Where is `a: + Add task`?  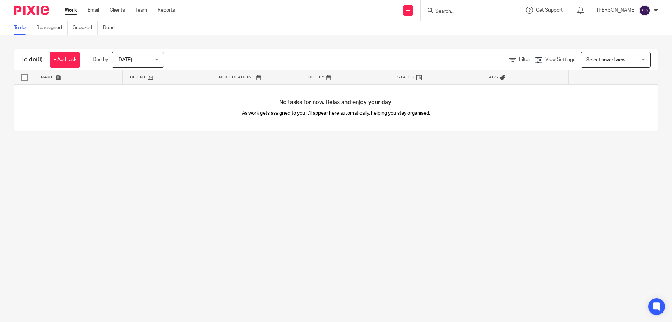 a: + Add task is located at coordinates (65, 59).